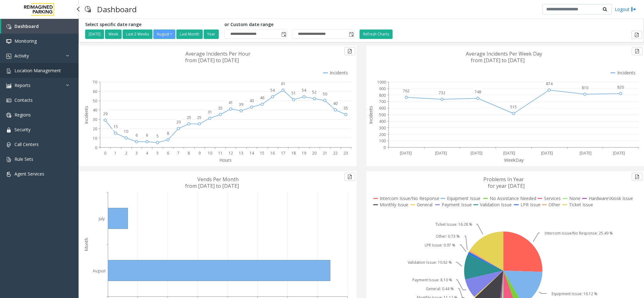 Image resolution: width=644 pixels, height=298 pixels. I want to click on text: 52, so click(314, 92).